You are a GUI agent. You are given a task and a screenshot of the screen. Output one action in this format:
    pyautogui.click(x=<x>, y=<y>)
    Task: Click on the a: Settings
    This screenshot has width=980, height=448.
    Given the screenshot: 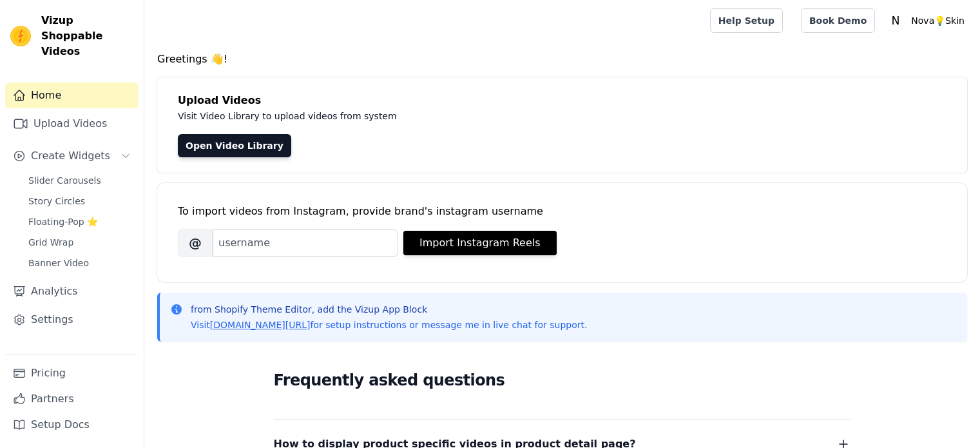 What is the action you would take?
    pyautogui.click(x=71, y=320)
    